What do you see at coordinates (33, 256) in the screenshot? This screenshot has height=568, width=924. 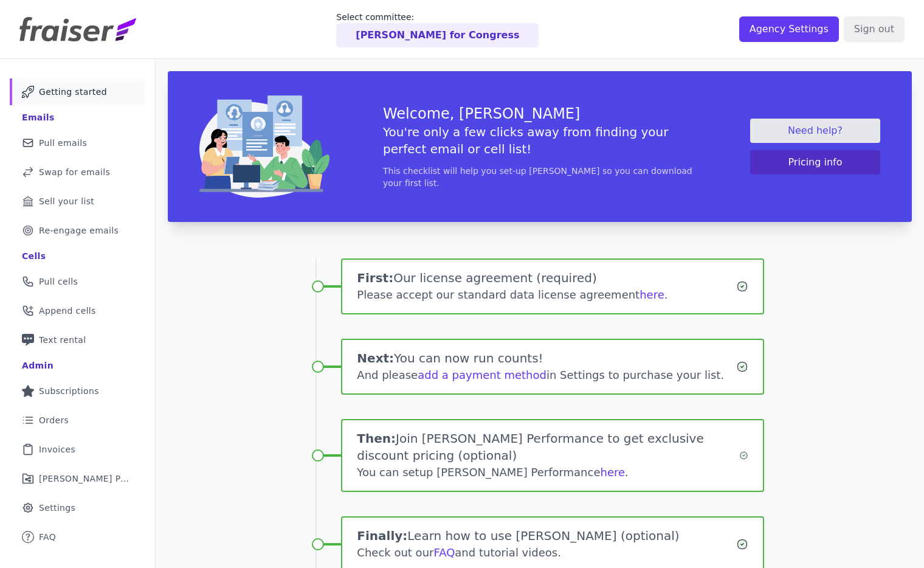 I see `div: Cells` at bounding box center [33, 256].